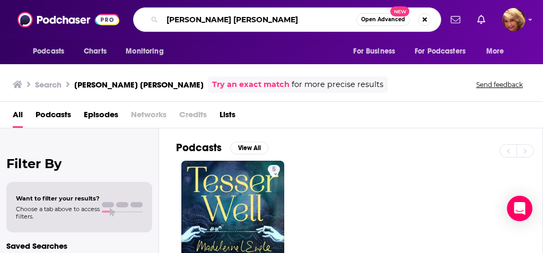  What do you see at coordinates (287, 20) in the screenshot?
I see `div: Search podcasts, credits, & more...` at bounding box center [287, 20].